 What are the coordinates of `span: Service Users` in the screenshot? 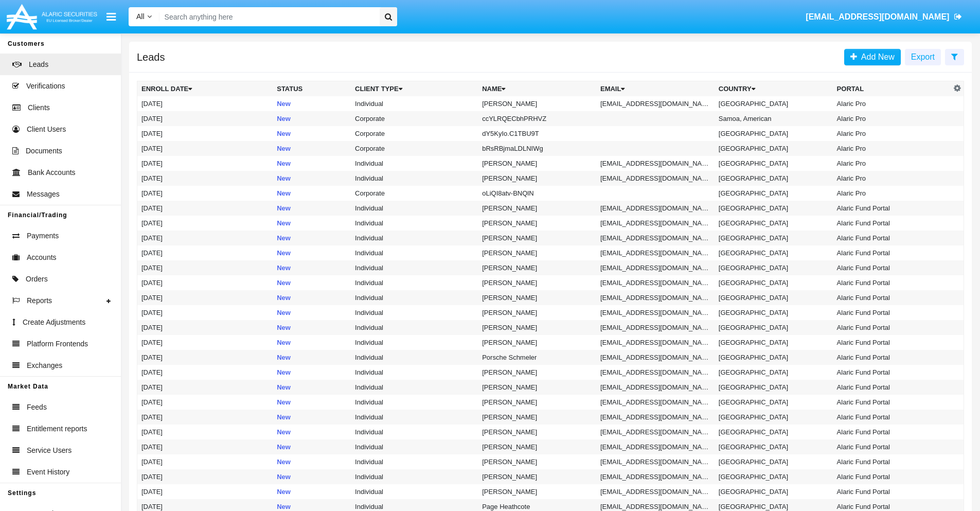 It's located at (48, 450).